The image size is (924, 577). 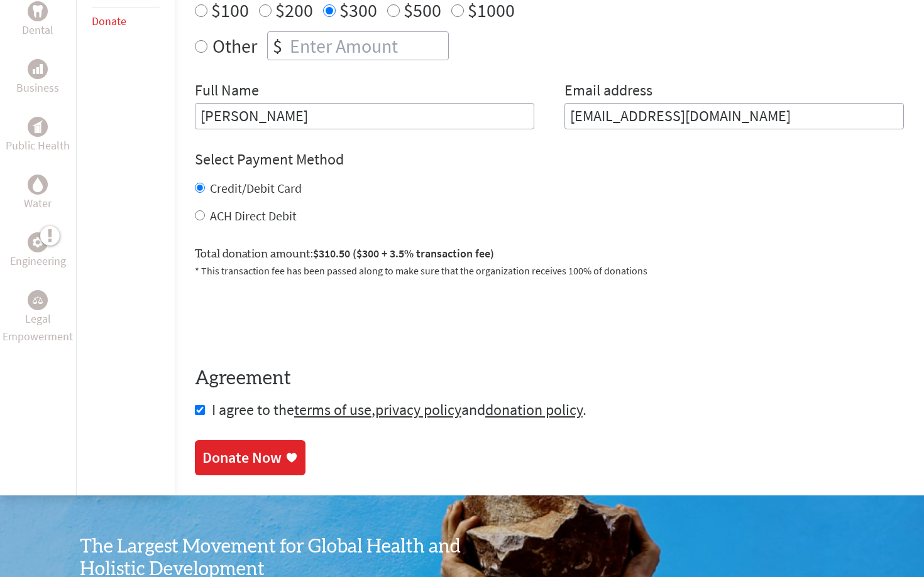 What do you see at coordinates (38, 30) in the screenshot?
I see `p: Dental` at bounding box center [38, 30].